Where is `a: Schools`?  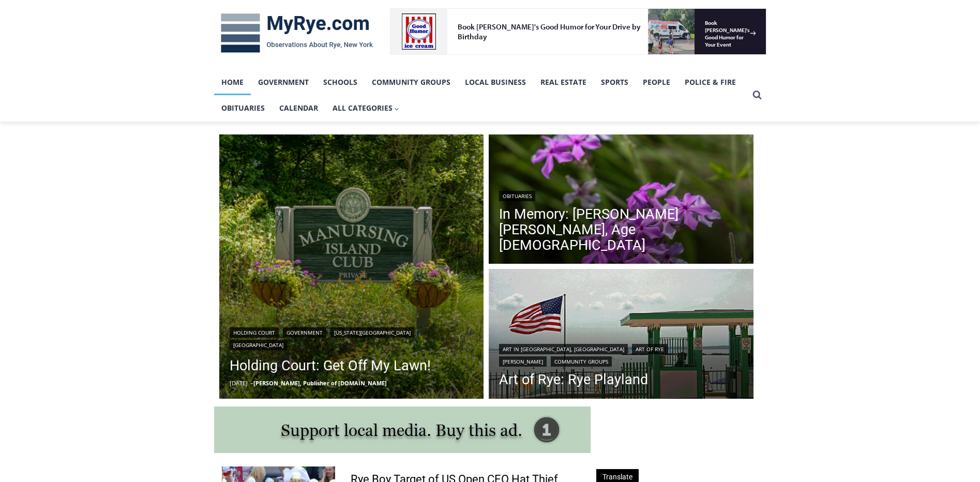
a: Schools is located at coordinates (340, 82).